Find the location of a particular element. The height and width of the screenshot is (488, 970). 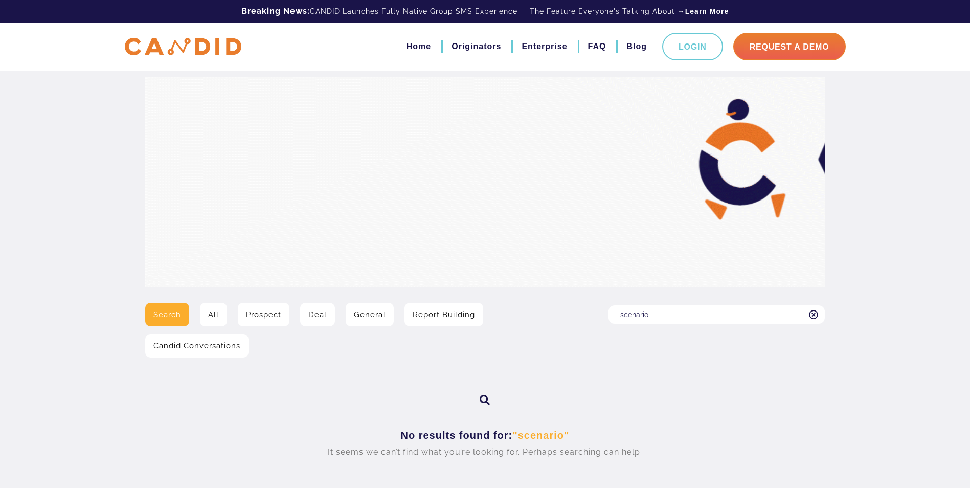

a: All is located at coordinates (213, 314).